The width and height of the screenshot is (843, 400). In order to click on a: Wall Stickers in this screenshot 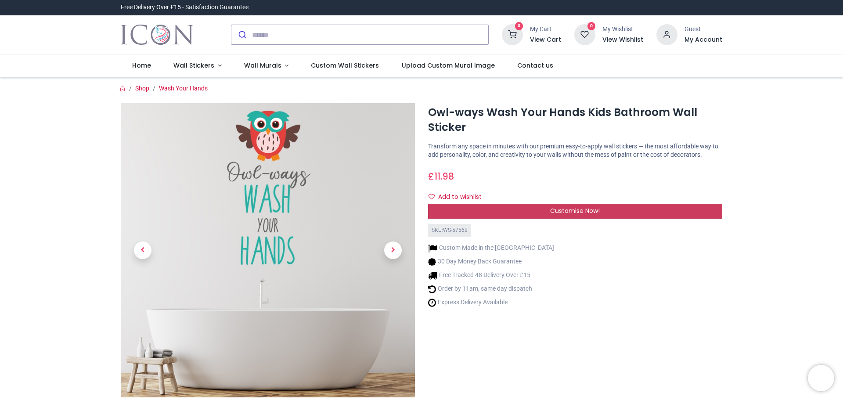, I will do `click(197, 66)`.